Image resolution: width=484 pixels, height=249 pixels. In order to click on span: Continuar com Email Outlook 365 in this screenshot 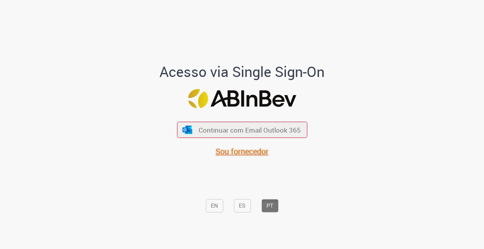, I will do `click(249, 130)`.